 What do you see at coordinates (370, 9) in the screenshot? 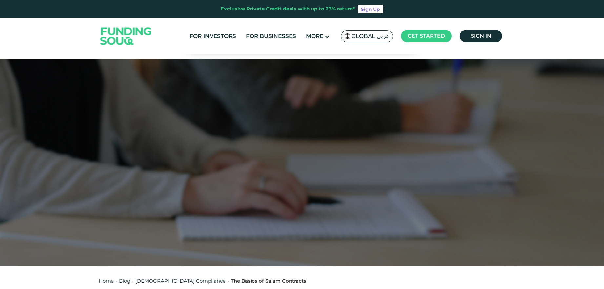
I see `a: Sign Up` at bounding box center [370, 9].